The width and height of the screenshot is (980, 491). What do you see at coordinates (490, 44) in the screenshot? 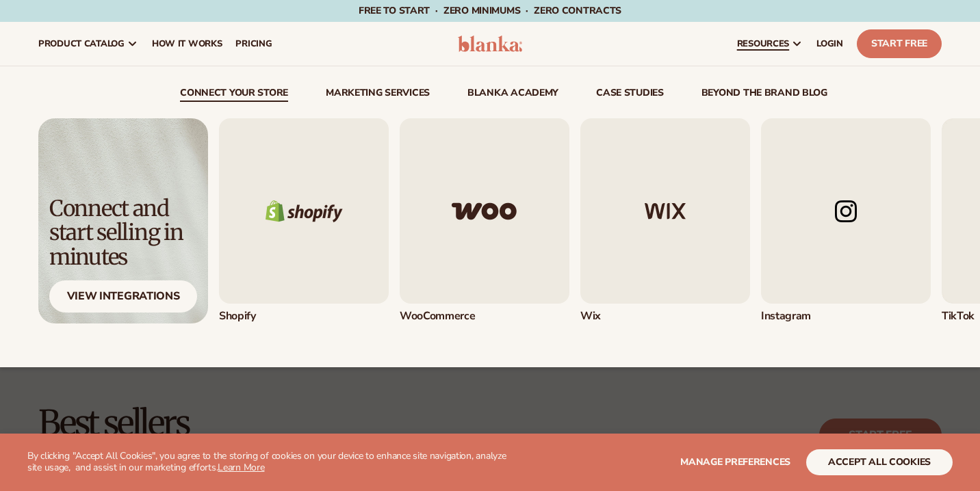
I see `a: logo` at bounding box center [490, 44].